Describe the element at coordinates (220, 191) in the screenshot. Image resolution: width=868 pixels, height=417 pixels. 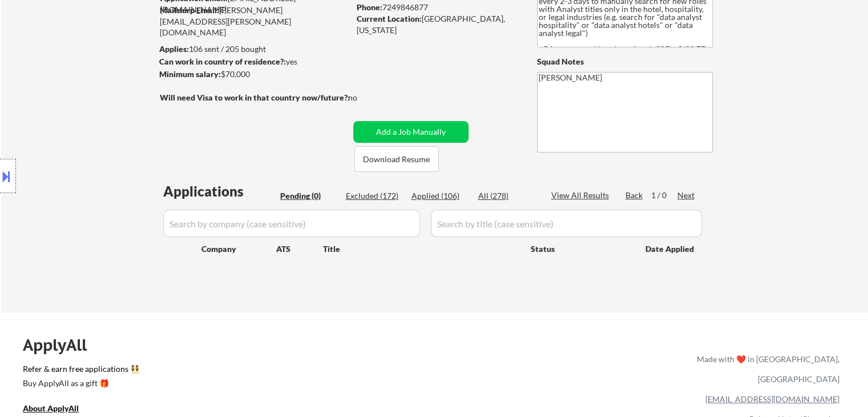
I see `div: Applications` at that location.